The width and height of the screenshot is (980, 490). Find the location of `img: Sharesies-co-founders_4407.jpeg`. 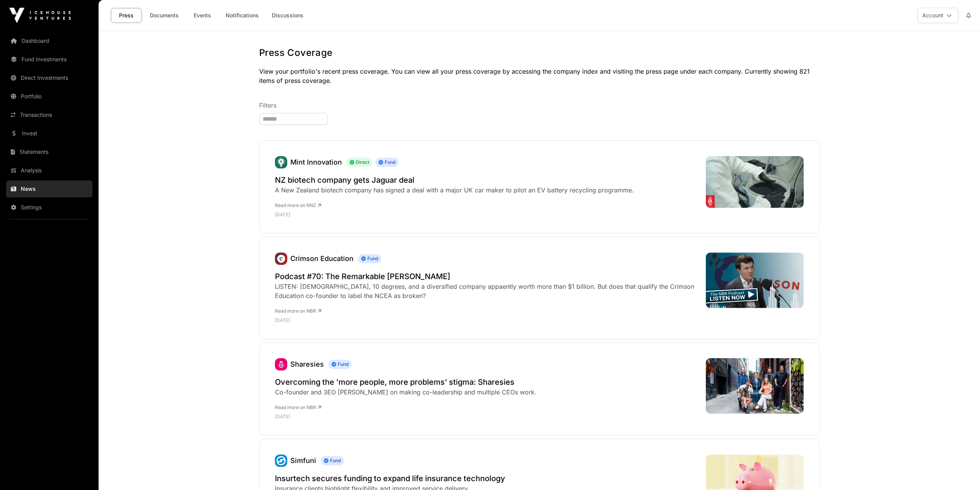

img: Sharesies-co-founders_4407.jpeg is located at coordinates (755, 386).